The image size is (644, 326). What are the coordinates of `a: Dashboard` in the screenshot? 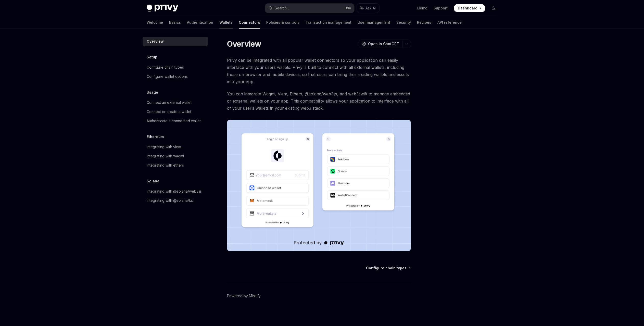 It's located at (469, 8).